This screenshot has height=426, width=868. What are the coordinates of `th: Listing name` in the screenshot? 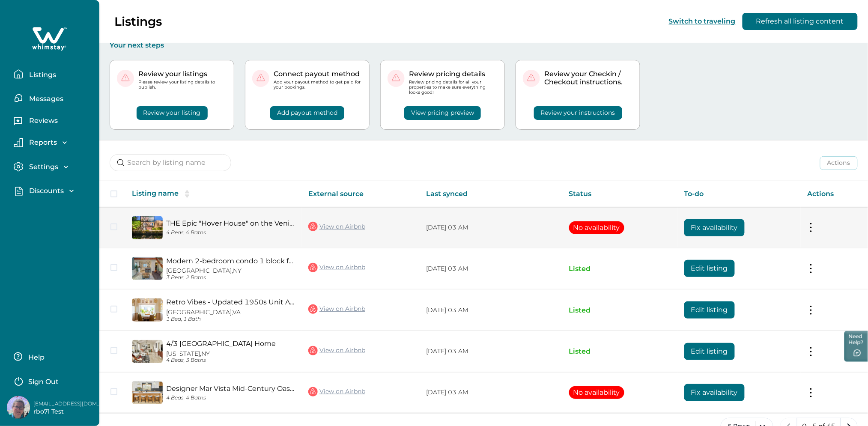 It's located at (213, 194).